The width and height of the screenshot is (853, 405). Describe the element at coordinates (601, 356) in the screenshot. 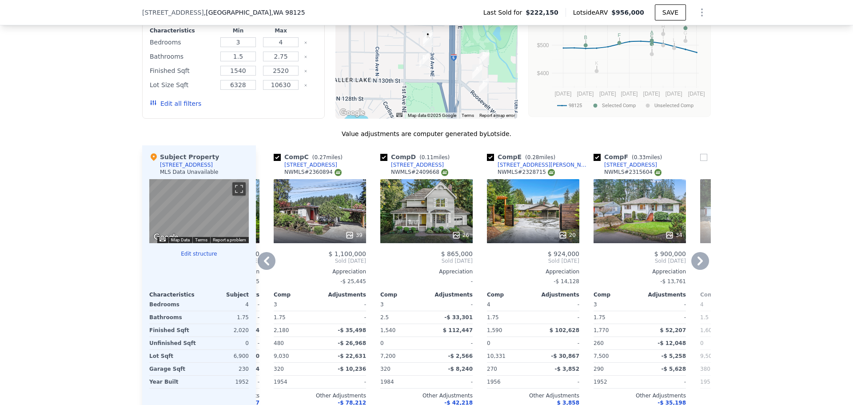

I see `span: 7,500` at that location.